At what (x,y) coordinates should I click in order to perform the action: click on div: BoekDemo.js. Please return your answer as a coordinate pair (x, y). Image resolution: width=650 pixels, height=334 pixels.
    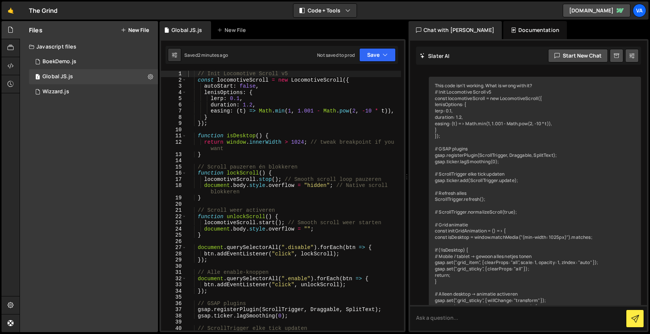
    Looking at the image, I should click on (59, 62).